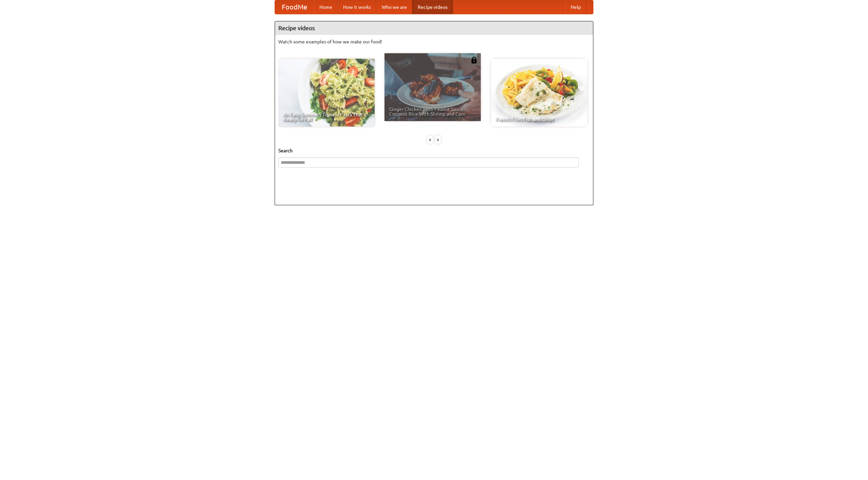 This screenshot has height=480, width=868. I want to click on a: Help, so click(576, 7).